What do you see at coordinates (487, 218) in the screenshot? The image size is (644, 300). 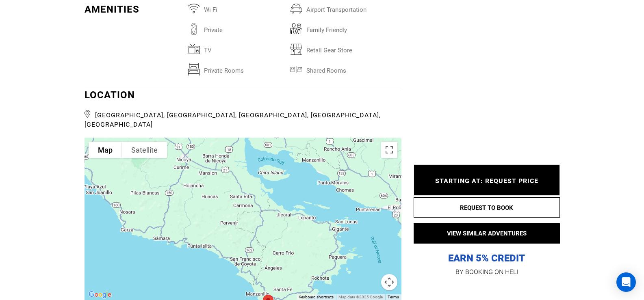 I see `p: EARN 5% CREDIT` at bounding box center [487, 218].